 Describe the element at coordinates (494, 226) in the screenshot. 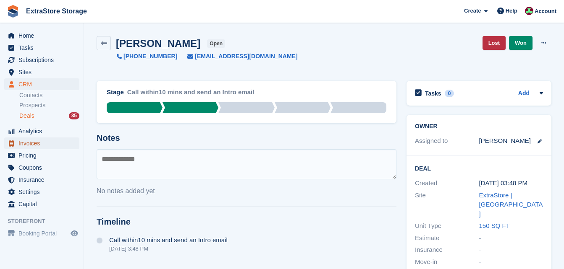

I see `a: 150 SQ FT` at that location.